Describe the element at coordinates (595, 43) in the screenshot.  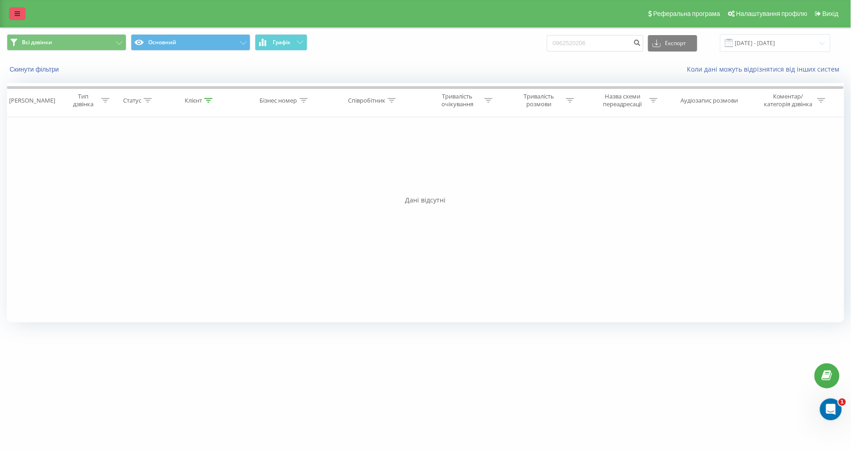
I see `input: Пошук за номером` at that location.